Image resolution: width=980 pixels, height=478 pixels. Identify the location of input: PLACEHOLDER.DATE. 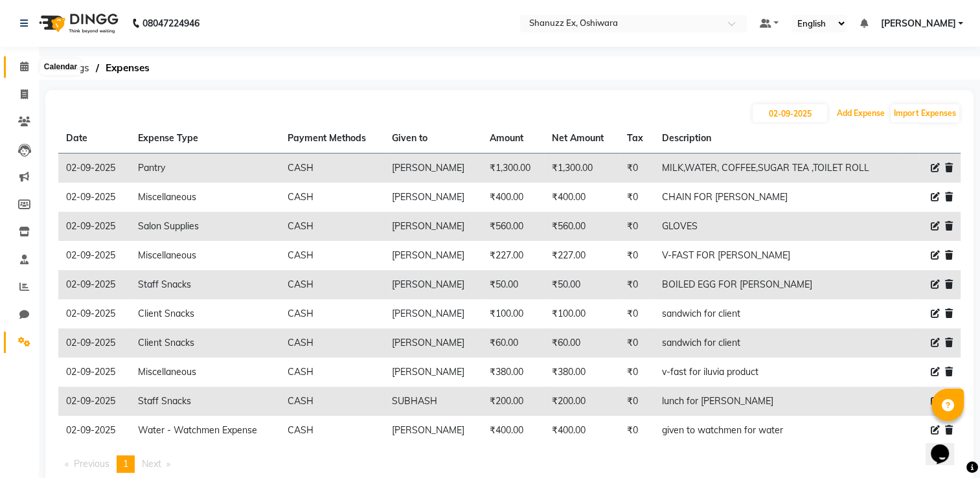
(790, 114).